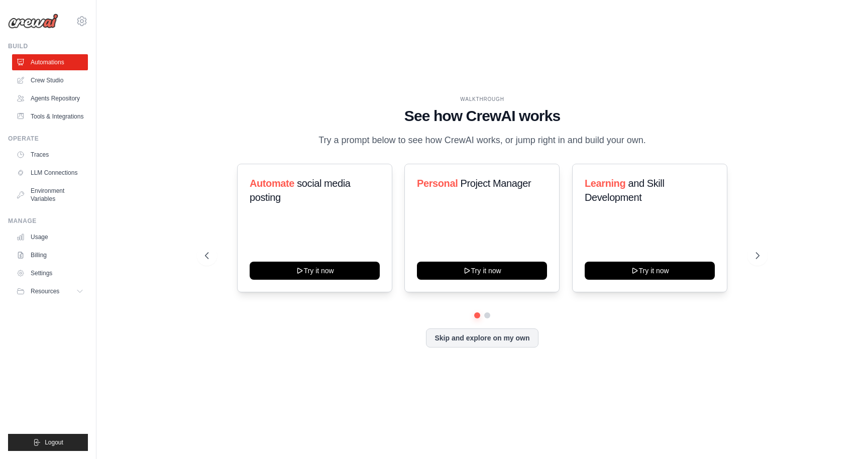 Image resolution: width=868 pixels, height=459 pixels. What do you see at coordinates (50, 62) in the screenshot?
I see `a: Automations` at bounding box center [50, 62].